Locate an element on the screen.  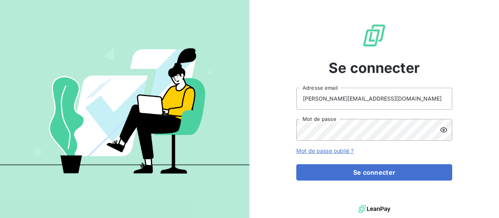
img: logo is located at coordinates (374, 209).